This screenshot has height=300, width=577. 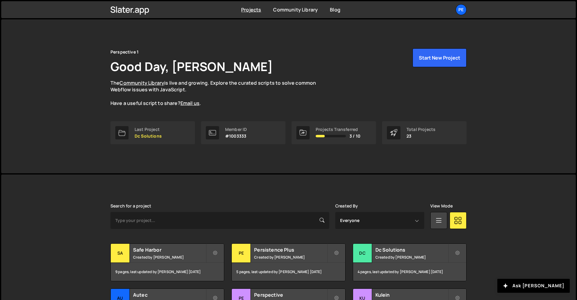 I want to click on label: Created By, so click(x=347, y=206).